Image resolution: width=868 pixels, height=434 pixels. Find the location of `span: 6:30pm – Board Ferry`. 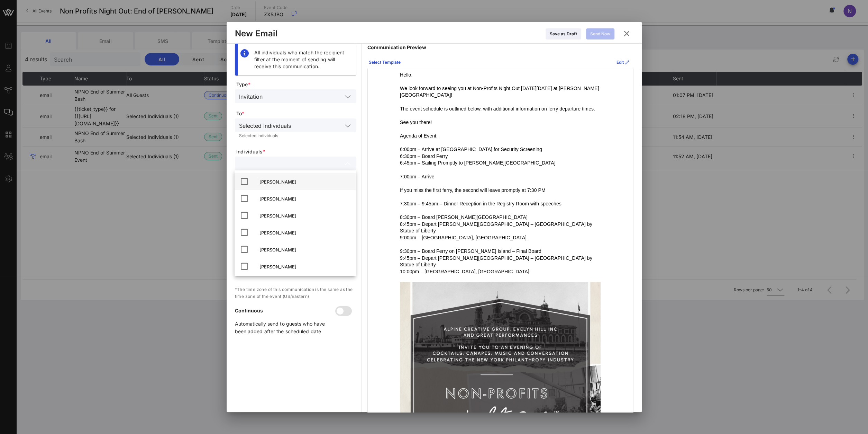

span: 6:30pm – Board Ferry is located at coordinates (424, 156).